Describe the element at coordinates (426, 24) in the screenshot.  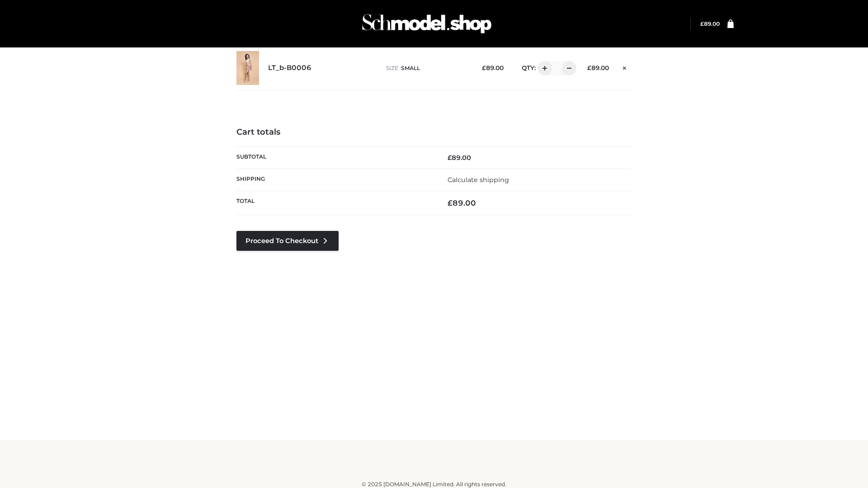
I see `img: Schmodel Admin 964` at that location.